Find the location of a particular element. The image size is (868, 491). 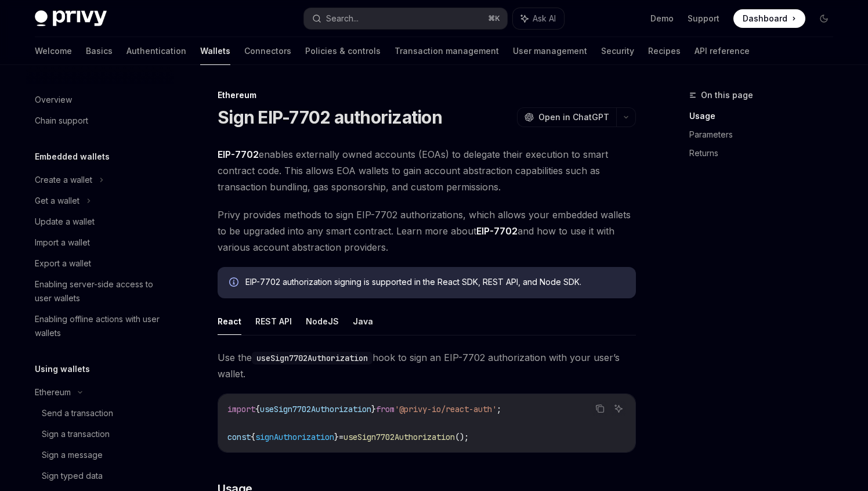

button: Search...⌘K is located at coordinates (406, 19).